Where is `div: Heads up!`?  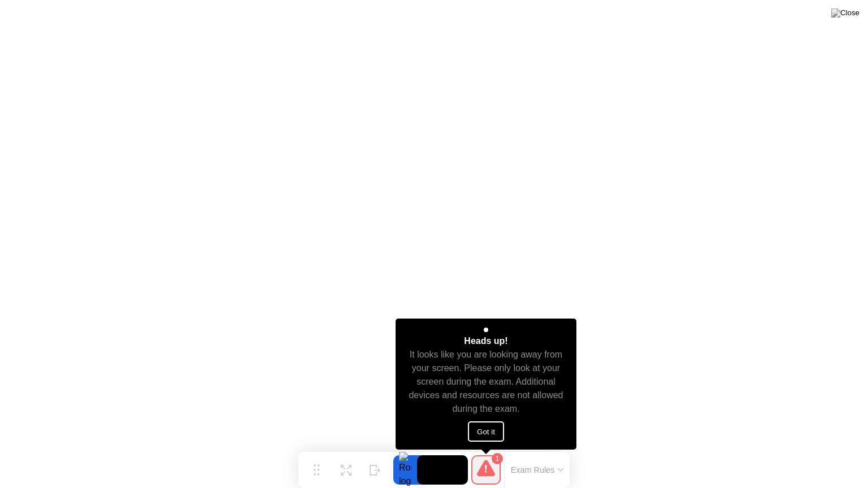 div: Heads up! is located at coordinates (485, 341).